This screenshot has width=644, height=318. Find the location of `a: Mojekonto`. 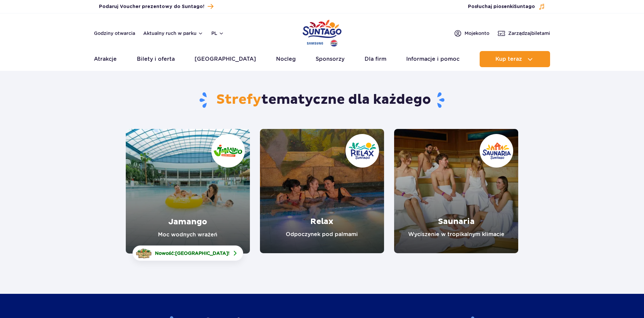

a: Mojekonto is located at coordinates (472, 33).